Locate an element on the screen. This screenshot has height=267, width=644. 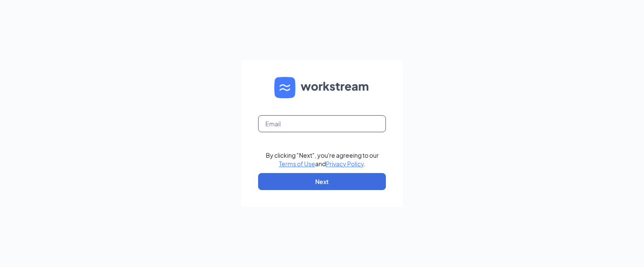
a: Privacy Policy is located at coordinates (344, 164).